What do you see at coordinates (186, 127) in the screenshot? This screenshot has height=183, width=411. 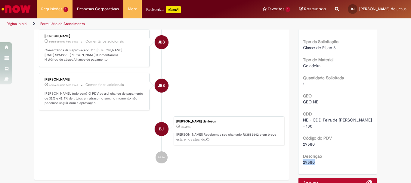 I see `span: 3h atrás` at bounding box center [186, 127].